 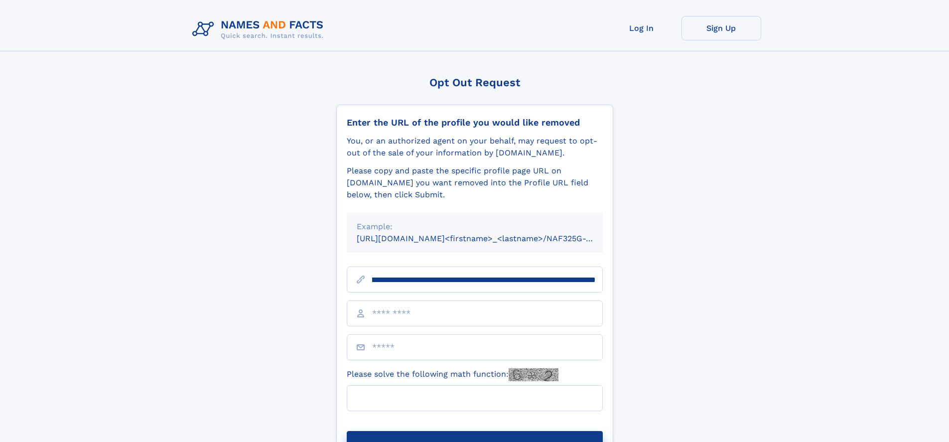 What do you see at coordinates (452, 375) in the screenshot?
I see `label: Please solve the following math function:` at bounding box center [452, 375].